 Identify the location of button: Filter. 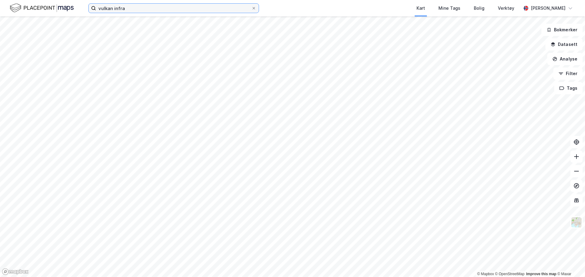
(568, 74).